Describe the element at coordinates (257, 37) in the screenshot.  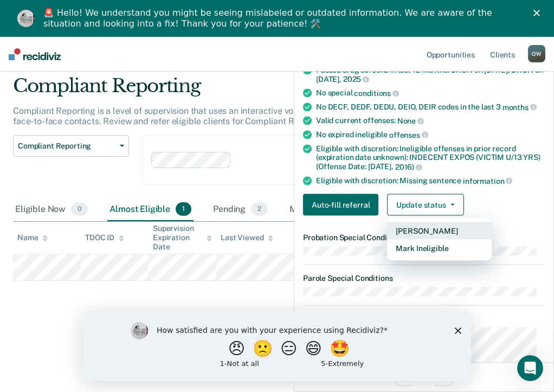
I see `button: 5` at that location.